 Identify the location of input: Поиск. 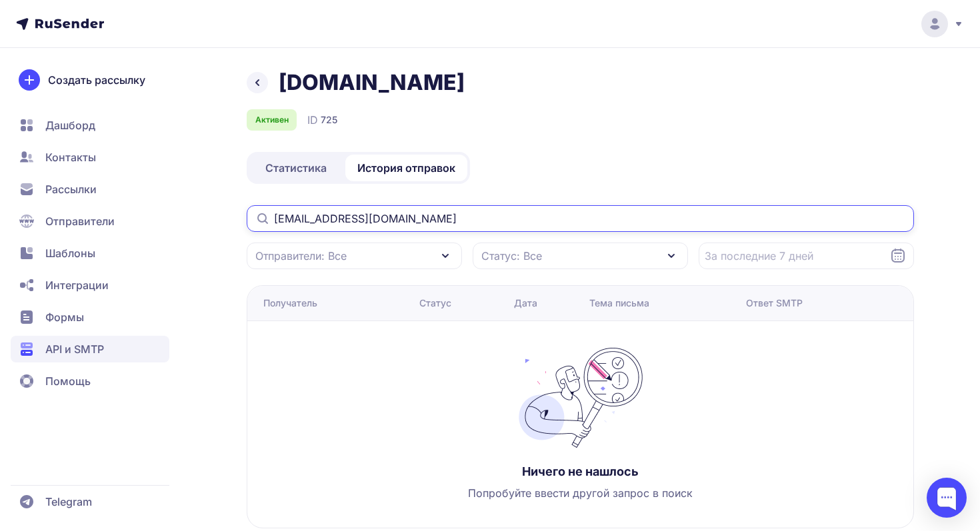
(580, 219).